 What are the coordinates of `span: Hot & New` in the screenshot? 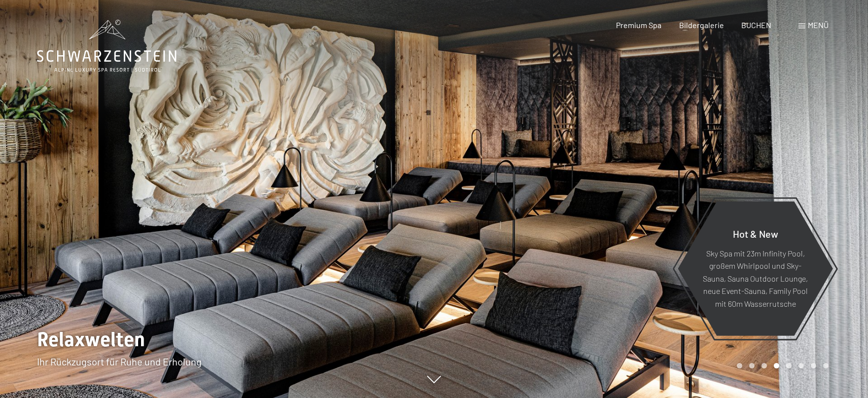 It's located at (756, 233).